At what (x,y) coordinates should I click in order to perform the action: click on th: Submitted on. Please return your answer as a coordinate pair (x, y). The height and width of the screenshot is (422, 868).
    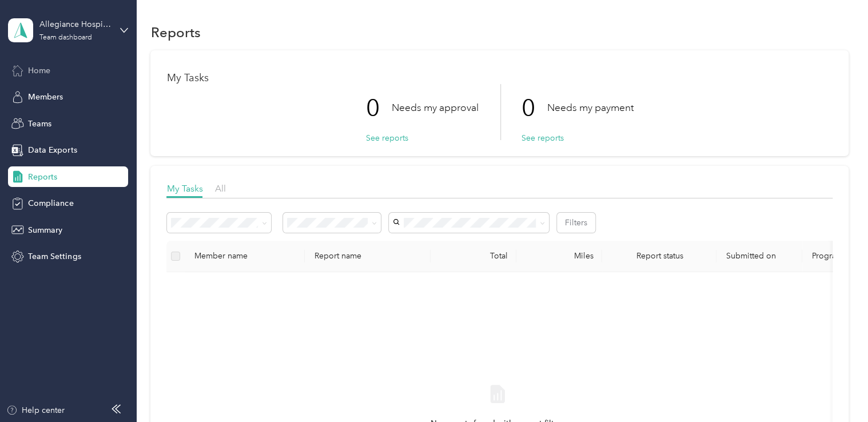
    Looking at the image, I should click on (760, 256).